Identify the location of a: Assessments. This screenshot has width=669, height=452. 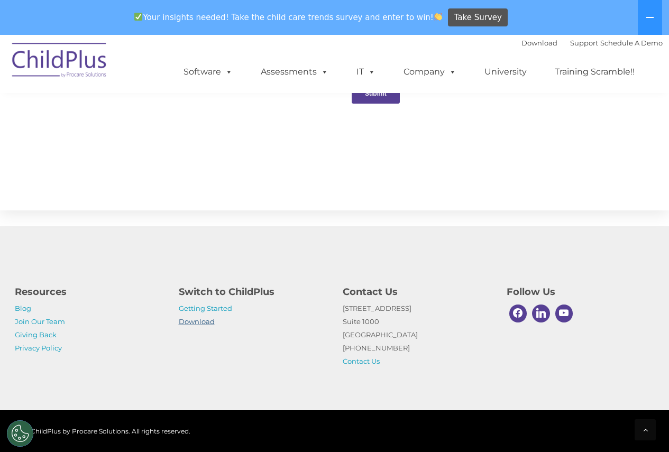
(295, 72).